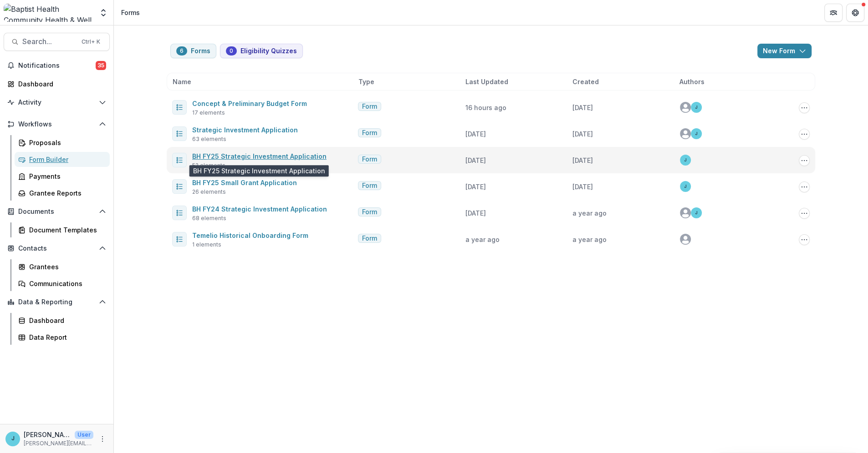 The width and height of the screenshot is (868, 453). Describe the element at coordinates (486, 108) in the screenshot. I see `span: 16 hours ago` at that location.